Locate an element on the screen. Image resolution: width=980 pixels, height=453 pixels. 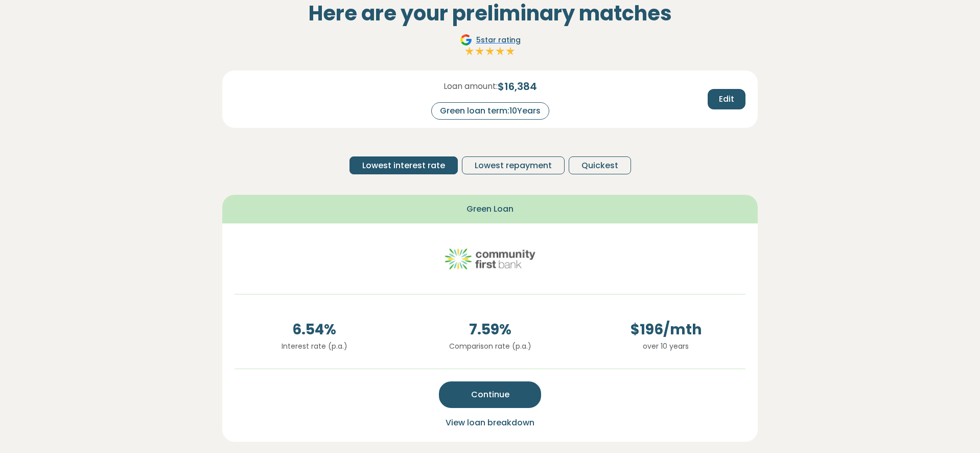
span: Green Loan is located at coordinates (490, 209).